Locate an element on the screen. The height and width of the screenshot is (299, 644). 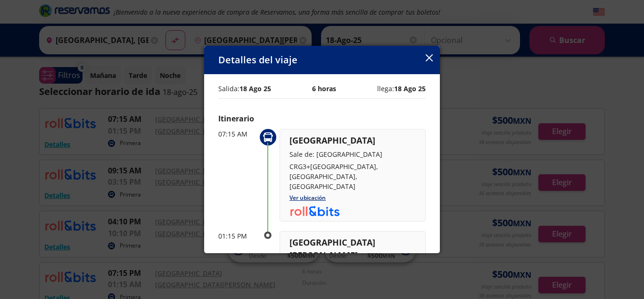
img: uploads_2F1576104068850-p6hcujmri-bae6ccfc1c9fc29c7b05be360ea47c92_2Frollbits_logo2.png is located at coordinates (315, 211).